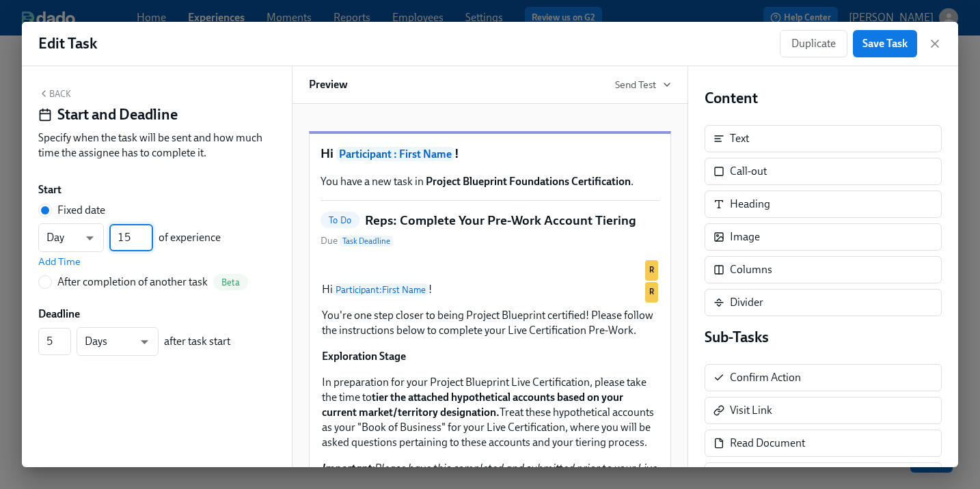  Describe the element at coordinates (118, 115) in the screenshot. I see `h4: Start and Deadline` at that location.